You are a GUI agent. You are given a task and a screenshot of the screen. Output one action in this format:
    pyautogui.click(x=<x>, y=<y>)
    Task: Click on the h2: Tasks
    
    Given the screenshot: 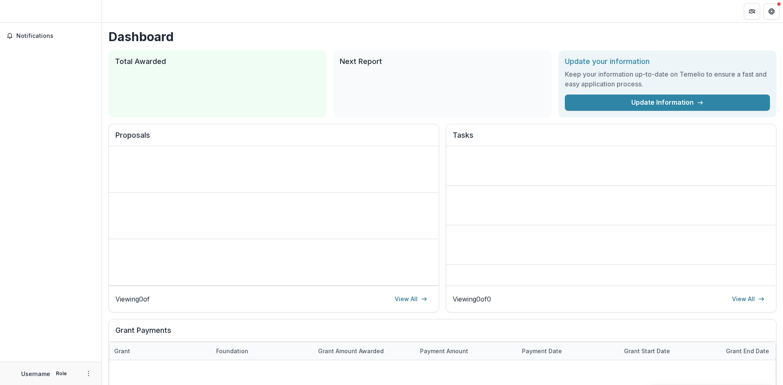 What is the action you would take?
    pyautogui.click(x=611, y=139)
    